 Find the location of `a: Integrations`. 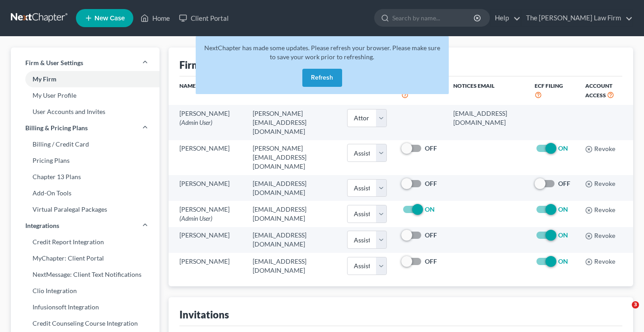

a: Integrations is located at coordinates (85, 225).